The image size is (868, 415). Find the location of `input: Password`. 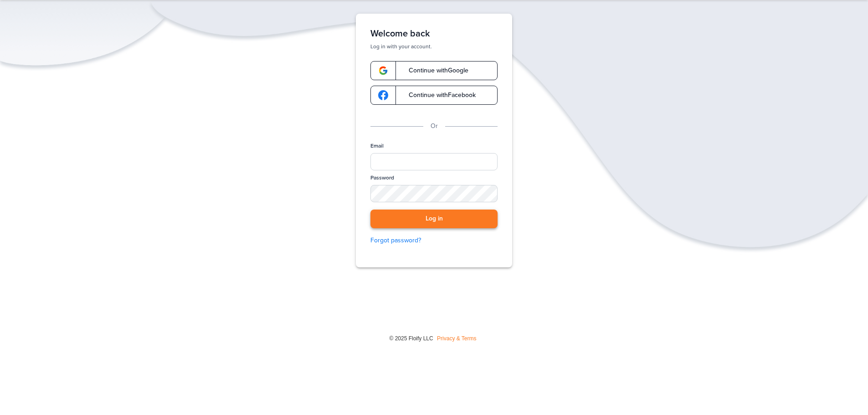

input: Password is located at coordinates (434, 194).